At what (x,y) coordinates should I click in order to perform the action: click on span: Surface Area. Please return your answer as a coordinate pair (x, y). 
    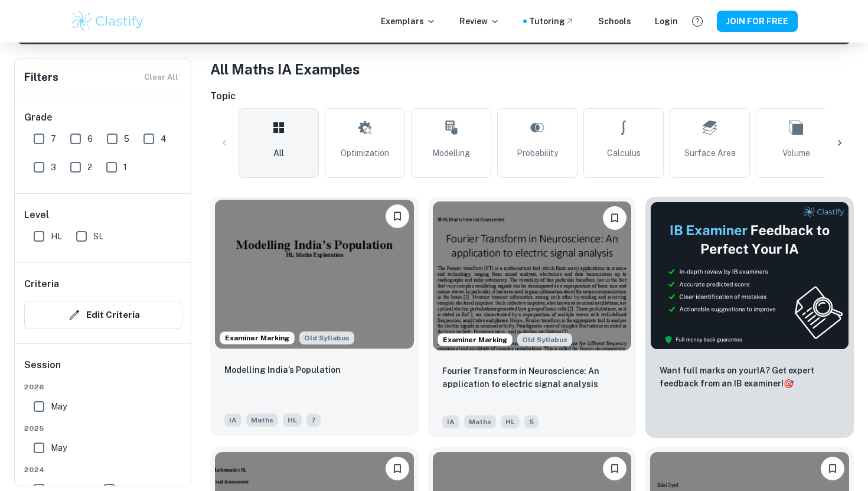
    Looking at the image, I should click on (710, 153).